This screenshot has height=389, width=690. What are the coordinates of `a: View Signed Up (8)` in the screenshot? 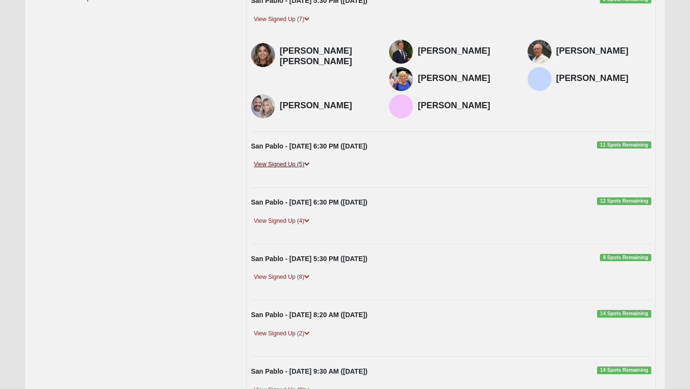 It's located at (282, 277).